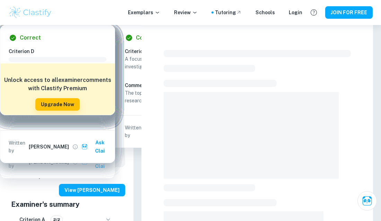 The image size is (381, 221). What do you see at coordinates (174, 97) in the screenshot?
I see `p: The topic is provided in the form of a research question` at bounding box center [174, 97].